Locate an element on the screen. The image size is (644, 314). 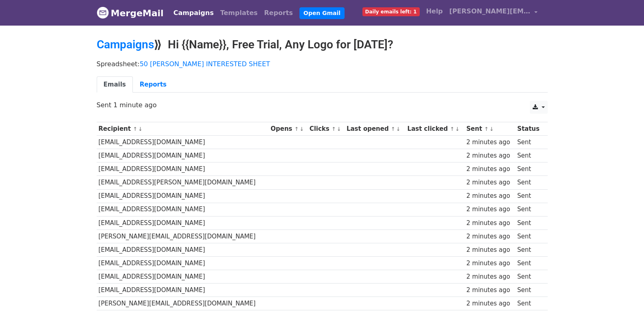
p: Spreadsheet: is located at coordinates (322, 64).